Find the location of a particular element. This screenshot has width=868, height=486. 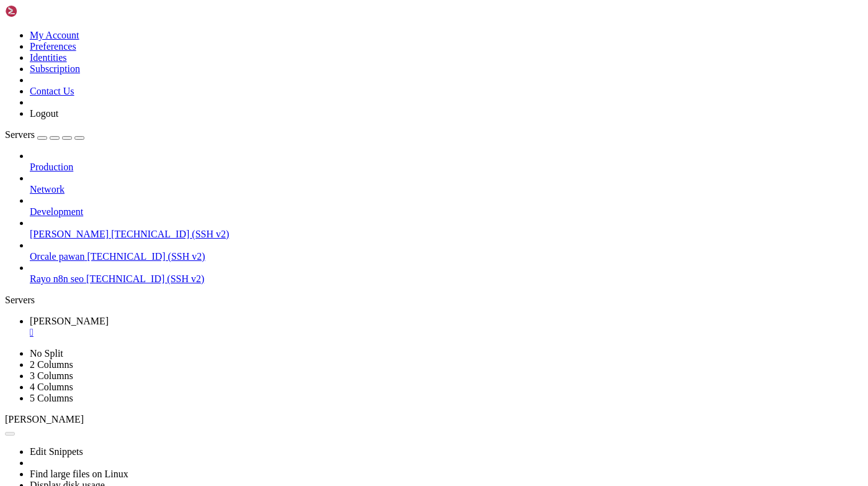

img: Shellngn is located at coordinates (40, 11).